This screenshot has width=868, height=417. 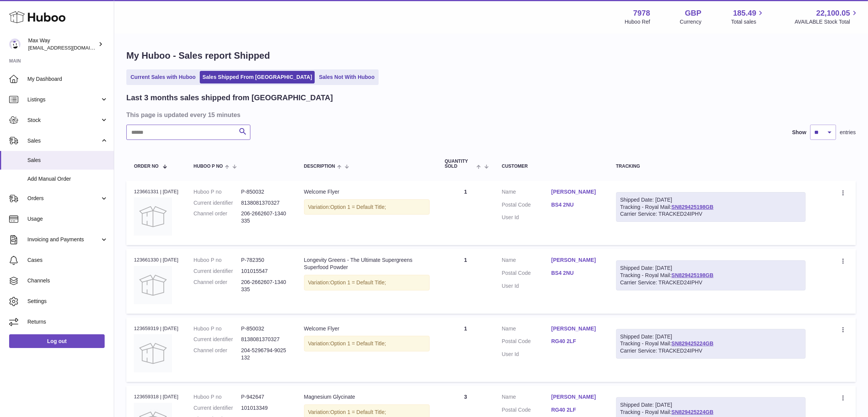 I want to click on a: 22,100.05 AVAILABLE Stock Total, so click(x=827, y=17).